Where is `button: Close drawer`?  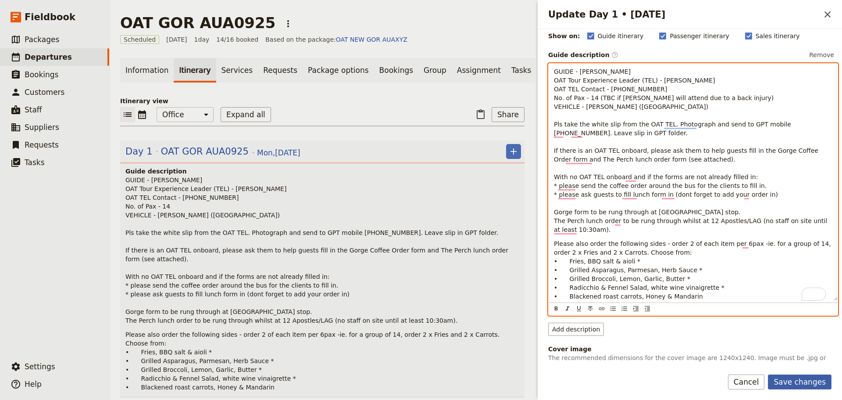 button: Close drawer is located at coordinates (828, 14).